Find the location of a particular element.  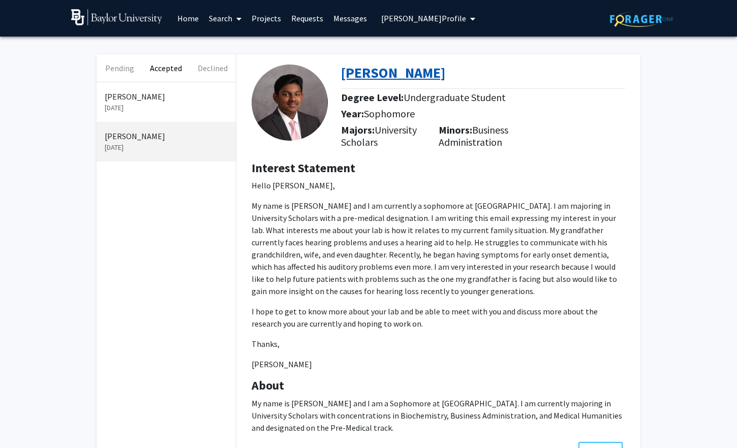

span: Sophomore is located at coordinates (389, 113).